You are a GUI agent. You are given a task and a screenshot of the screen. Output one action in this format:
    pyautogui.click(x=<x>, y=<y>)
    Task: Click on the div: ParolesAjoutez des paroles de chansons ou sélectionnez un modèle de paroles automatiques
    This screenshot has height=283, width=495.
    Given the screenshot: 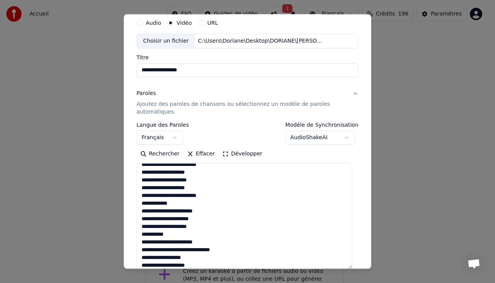 What is the action you would take?
    pyautogui.click(x=248, y=198)
    